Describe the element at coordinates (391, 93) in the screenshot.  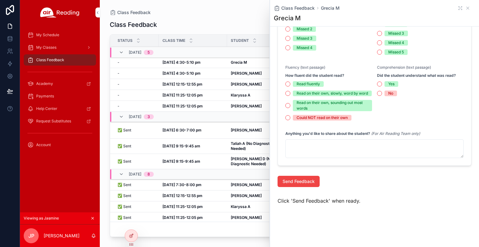
I see `div: No` at that location.